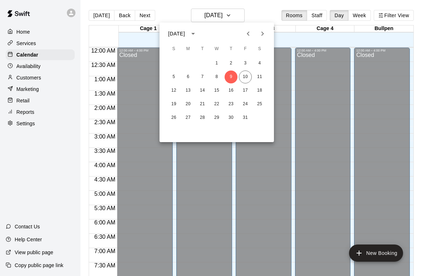 The width and height of the screenshot is (422, 276). What do you see at coordinates (260, 90) in the screenshot?
I see `button: 18` at bounding box center [260, 90].